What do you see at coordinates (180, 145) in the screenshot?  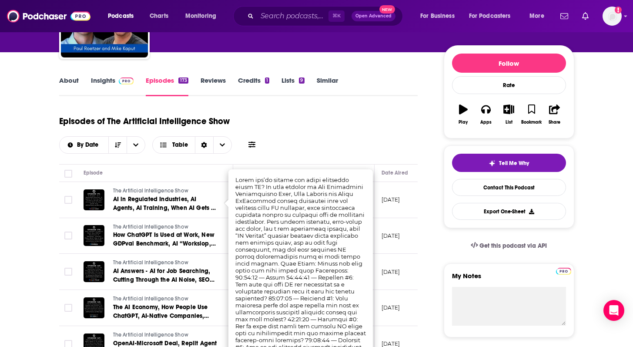 I see `span: Table` at bounding box center [180, 145].